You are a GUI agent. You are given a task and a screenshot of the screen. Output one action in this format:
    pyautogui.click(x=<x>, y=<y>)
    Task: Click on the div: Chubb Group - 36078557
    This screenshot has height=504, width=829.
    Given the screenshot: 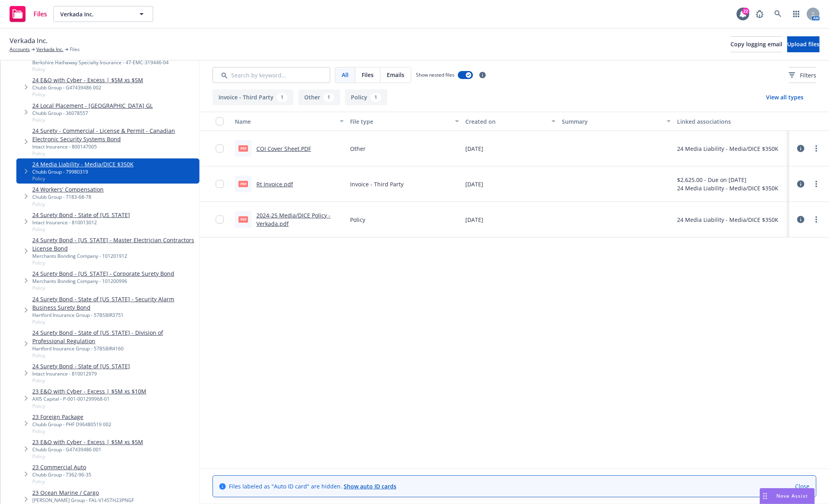 What is the action you would take?
    pyautogui.click(x=92, y=113)
    